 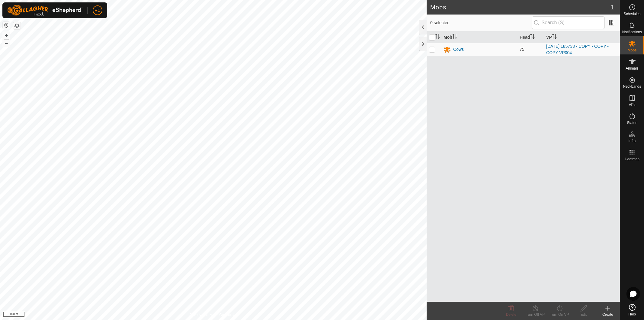 I want to click on div: Turn On VP, so click(x=559, y=314).